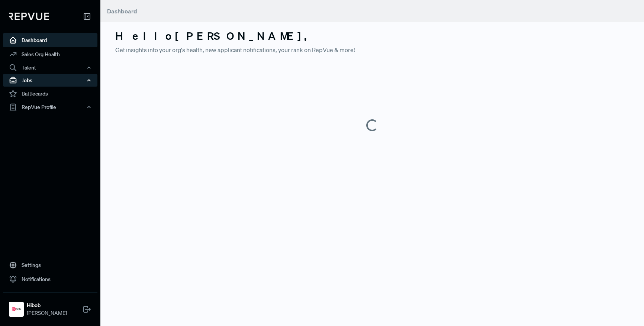 The image size is (644, 326). What do you see at coordinates (50, 107) in the screenshot?
I see `button: RepVue Profile` at bounding box center [50, 107].